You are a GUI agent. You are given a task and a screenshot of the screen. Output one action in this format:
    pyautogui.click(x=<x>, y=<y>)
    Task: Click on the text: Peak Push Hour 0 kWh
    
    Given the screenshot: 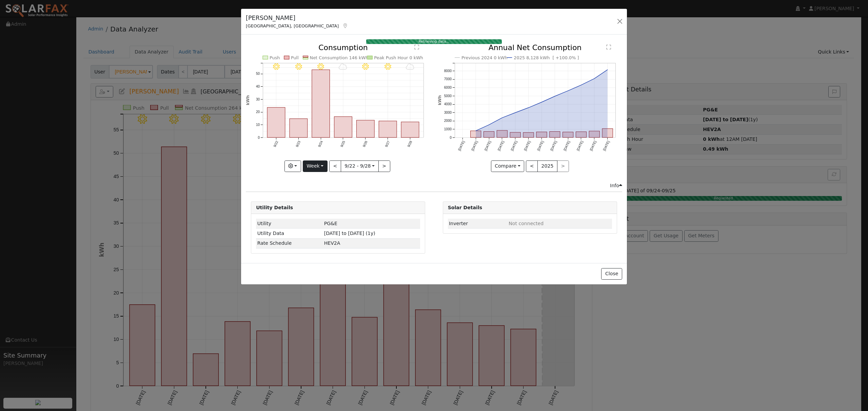 What is the action you would take?
    pyautogui.click(x=399, y=57)
    